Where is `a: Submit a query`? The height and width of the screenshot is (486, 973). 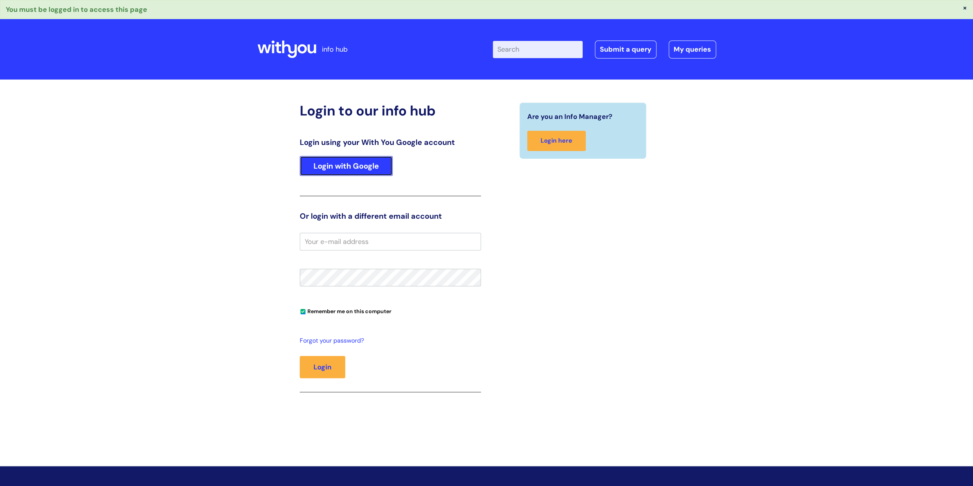 a: Submit a query is located at coordinates (626, 49).